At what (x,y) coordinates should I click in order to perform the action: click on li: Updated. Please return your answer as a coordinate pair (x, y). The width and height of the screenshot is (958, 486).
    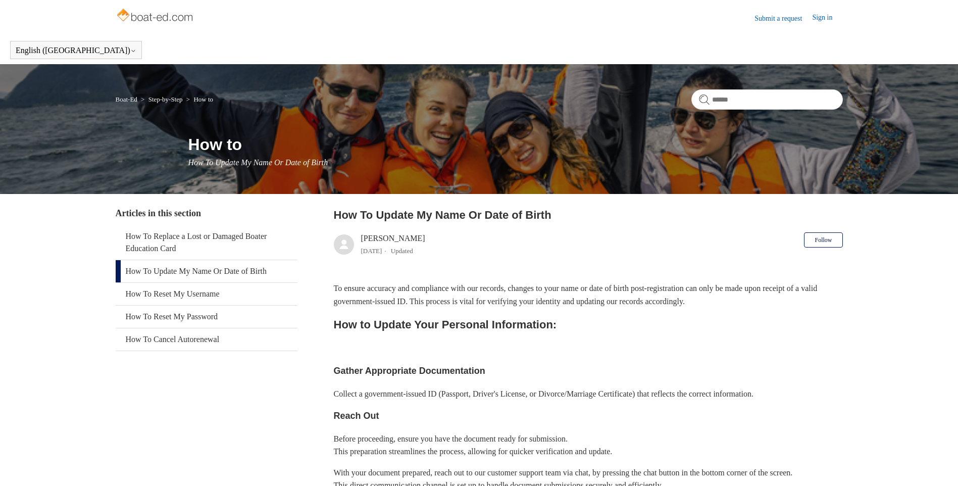
    Looking at the image, I should click on (402, 251).